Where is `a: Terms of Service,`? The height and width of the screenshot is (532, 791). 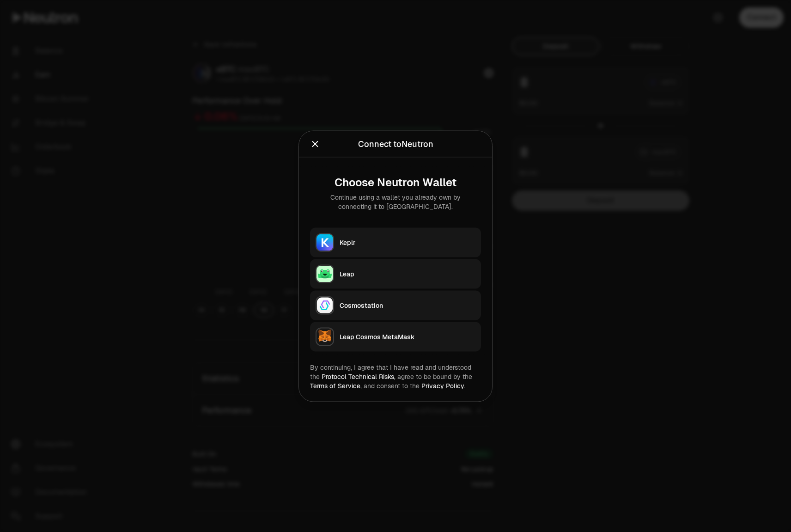 a: Terms of Service, is located at coordinates (336, 386).